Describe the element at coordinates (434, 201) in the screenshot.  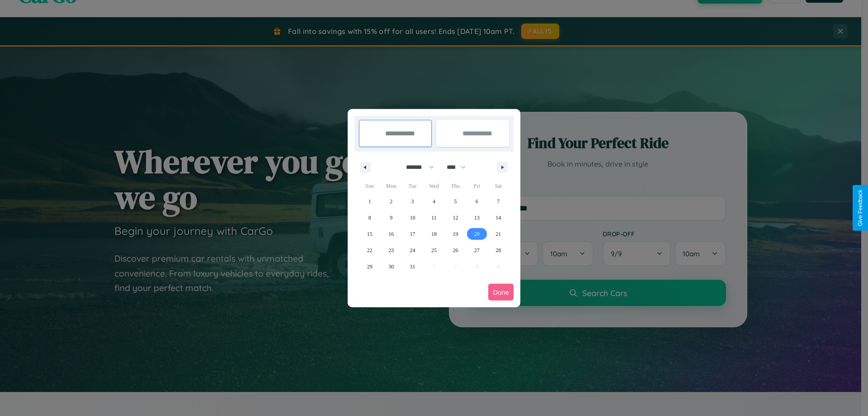
I see `span: 4` at that location.